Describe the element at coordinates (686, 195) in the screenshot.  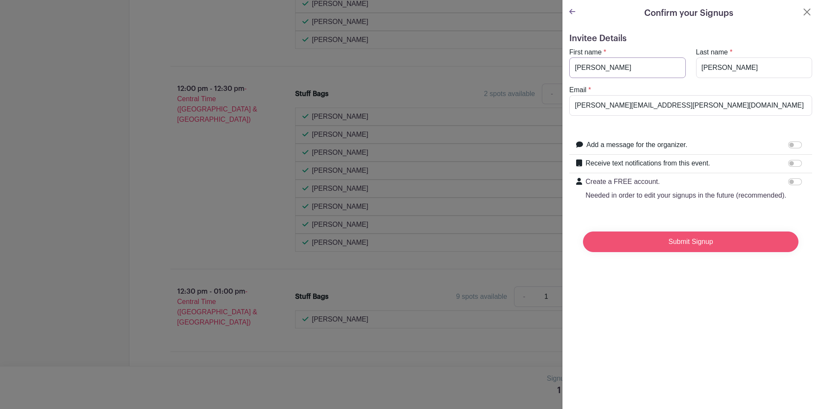
I see `p: Needed in order to edit your signups in the future (recommended).` at that location.